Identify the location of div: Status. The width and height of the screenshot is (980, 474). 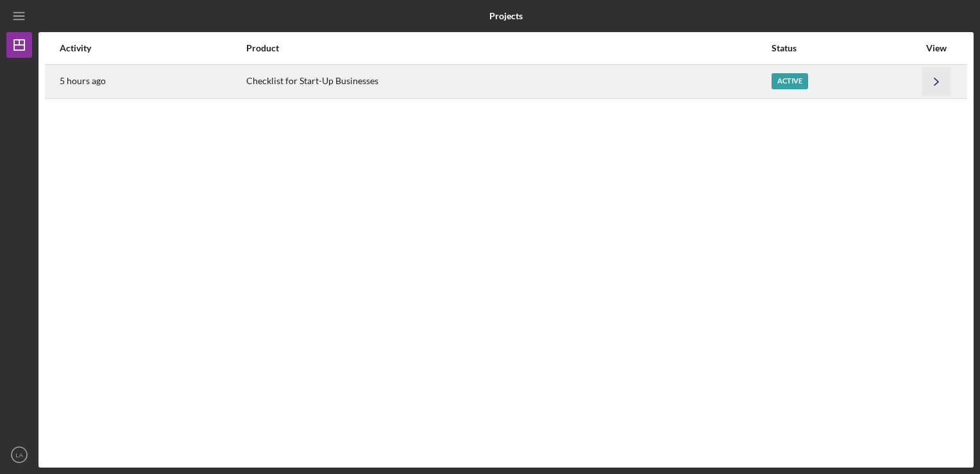
(845, 48).